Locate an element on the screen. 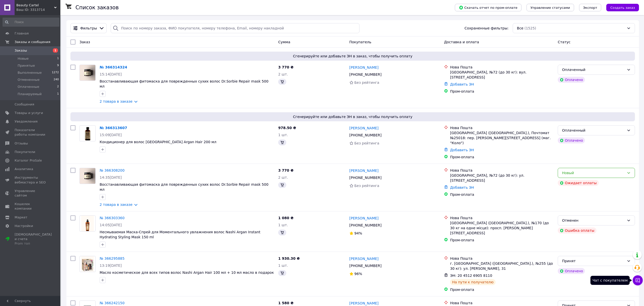 This screenshot has width=644, height=306. input: Поиск по номеру заказа, ФИО покупателя, номеру телефона, Email, номеру накладной is located at coordinates (235, 28).